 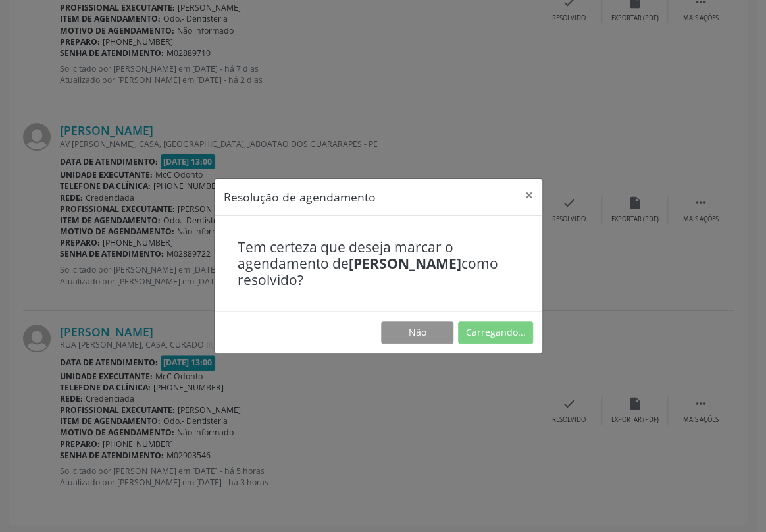 What do you see at coordinates (378, 264) in the screenshot?
I see `h4: Tem certeza que deseja marcar o agendamento de como resolvido?` at bounding box center [378, 264].